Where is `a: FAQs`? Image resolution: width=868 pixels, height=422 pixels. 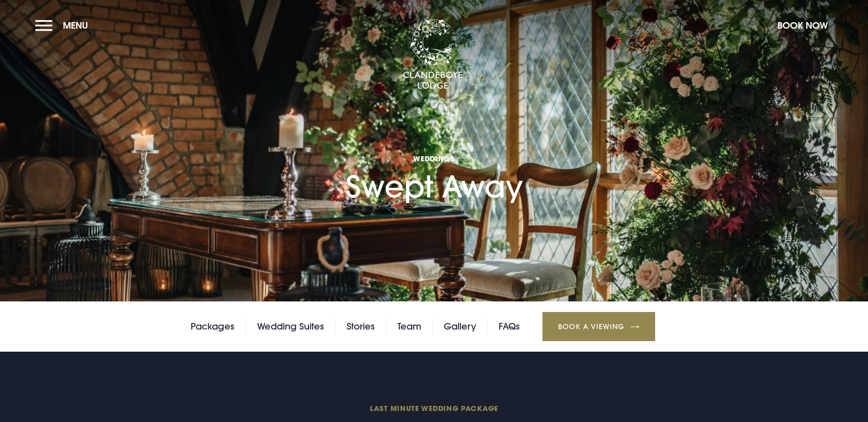 a: FAQs is located at coordinates (509, 327).